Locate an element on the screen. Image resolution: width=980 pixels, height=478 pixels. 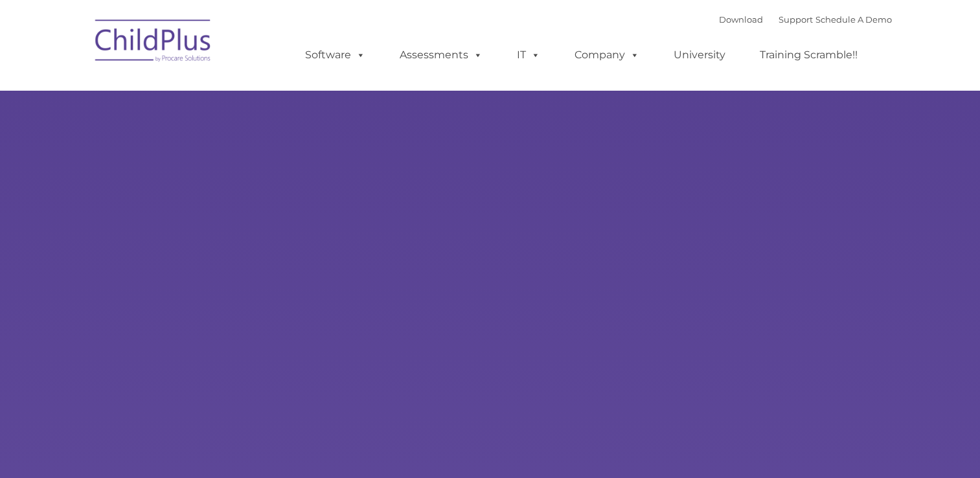
a: Assessments is located at coordinates (441, 55).